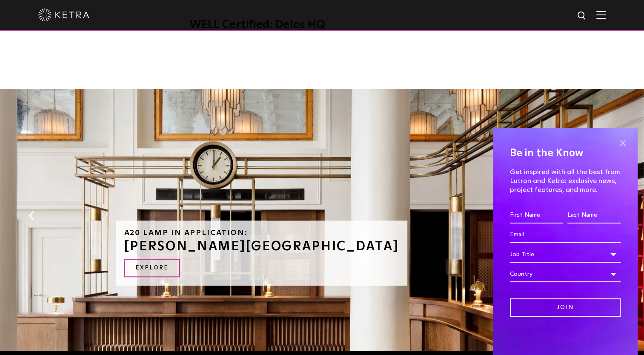 Image resolution: width=644 pixels, height=355 pixels. I want to click on input: Last Name, so click(594, 216).